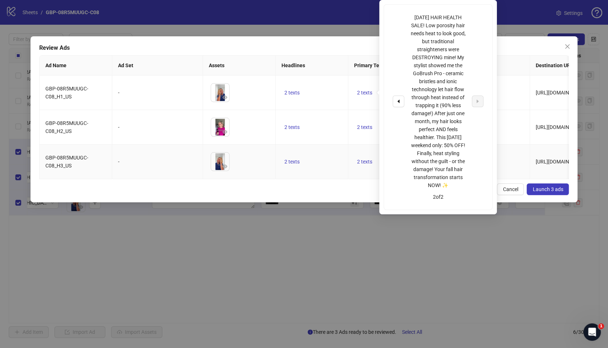 The height and width of the screenshot is (348, 608). Describe the element at coordinates (548, 189) in the screenshot. I see `span: Launch 3 ads` at that location.